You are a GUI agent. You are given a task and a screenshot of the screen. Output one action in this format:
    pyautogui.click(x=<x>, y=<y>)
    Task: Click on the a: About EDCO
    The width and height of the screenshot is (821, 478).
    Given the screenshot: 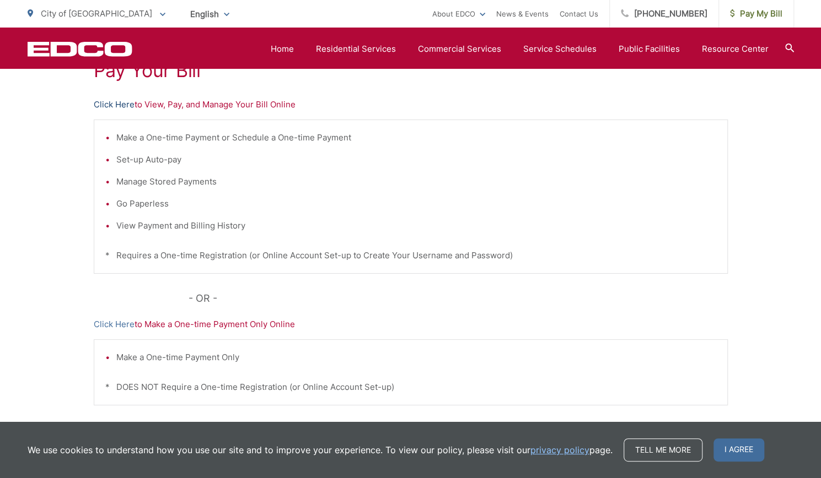 What is the action you would take?
    pyautogui.click(x=459, y=14)
    